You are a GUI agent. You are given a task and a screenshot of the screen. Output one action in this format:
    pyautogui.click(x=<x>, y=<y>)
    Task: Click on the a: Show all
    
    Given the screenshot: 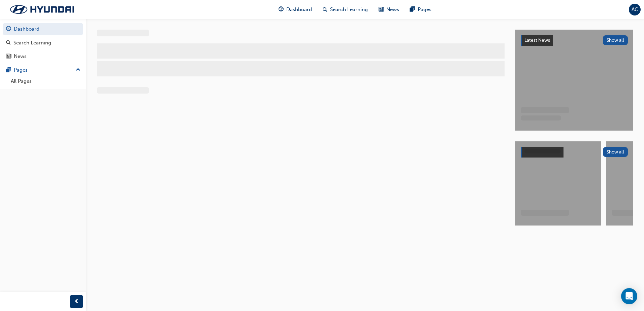 What is the action you would take?
    pyautogui.click(x=574, y=152)
    